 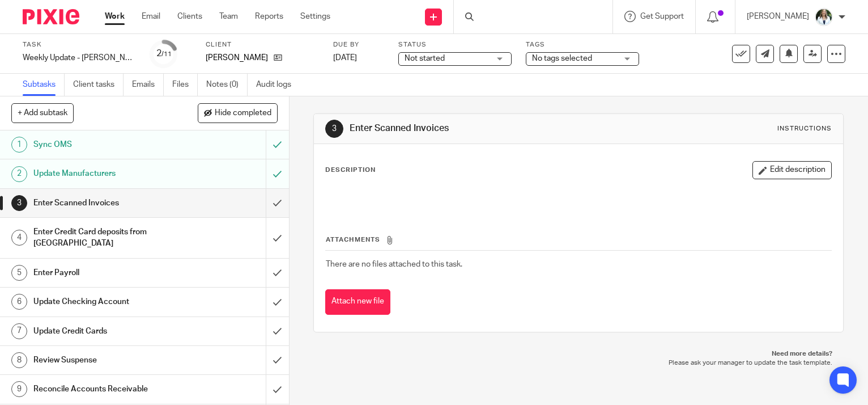 What do you see at coordinates (583, 45) in the screenshot?
I see `label: Tags` at bounding box center [583, 45].